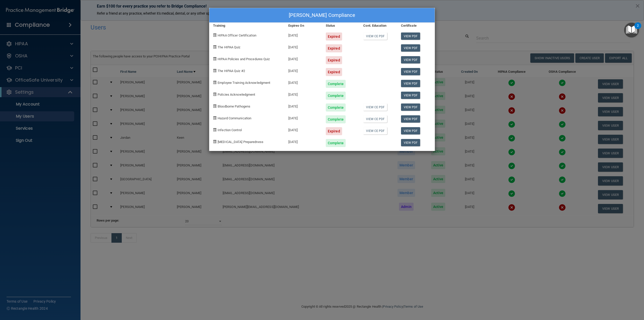  I want to click on span: Bloodborne Pathogens, so click(234, 106).